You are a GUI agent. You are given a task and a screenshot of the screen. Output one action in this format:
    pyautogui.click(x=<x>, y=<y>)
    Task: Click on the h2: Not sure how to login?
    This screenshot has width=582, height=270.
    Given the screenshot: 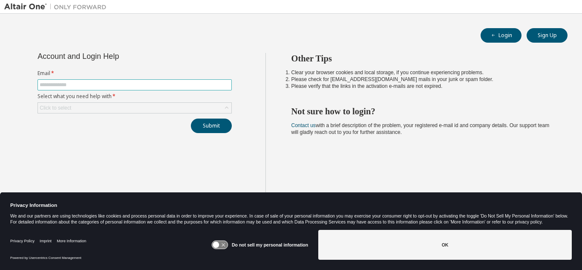 What is the action you would take?
    pyautogui.click(x=422, y=111)
    